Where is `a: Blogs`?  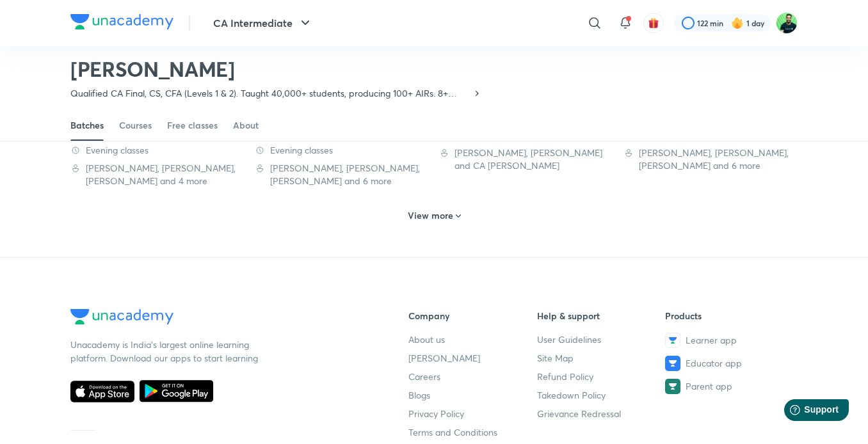
a: Blogs is located at coordinates (472, 395).